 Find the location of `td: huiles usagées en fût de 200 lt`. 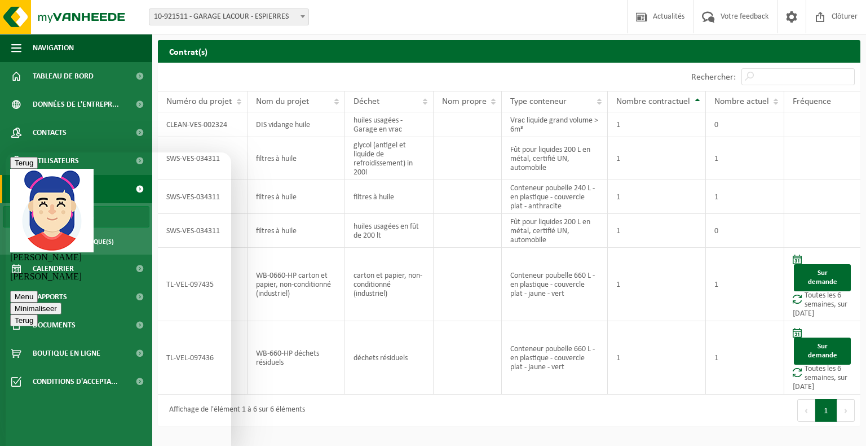

td: huiles usagées en fût de 200 lt is located at coordinates (389, 231).